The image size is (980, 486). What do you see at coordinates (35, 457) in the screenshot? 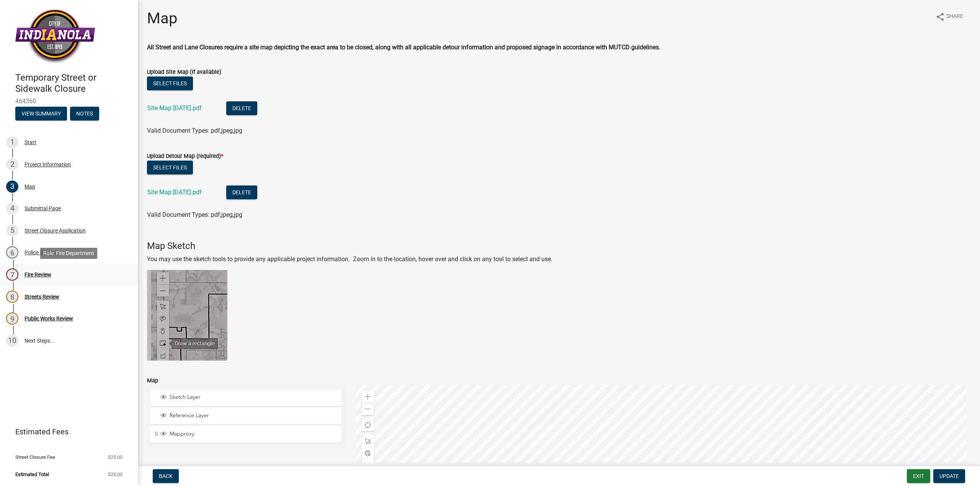
I see `span: Street Closure Fee` at bounding box center [35, 457].